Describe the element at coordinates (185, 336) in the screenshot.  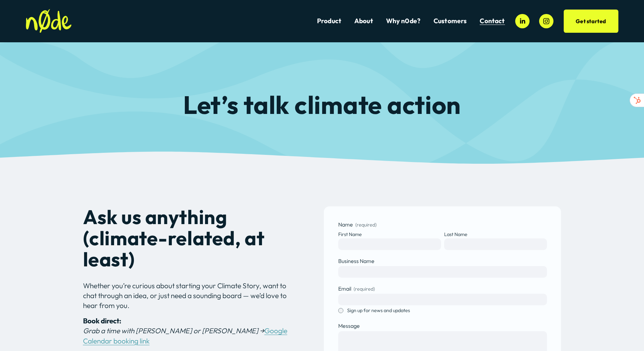
I see `a: Google Calendar booking link` at that location.